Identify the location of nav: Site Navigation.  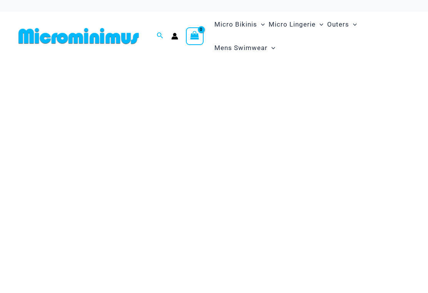
(312, 36).